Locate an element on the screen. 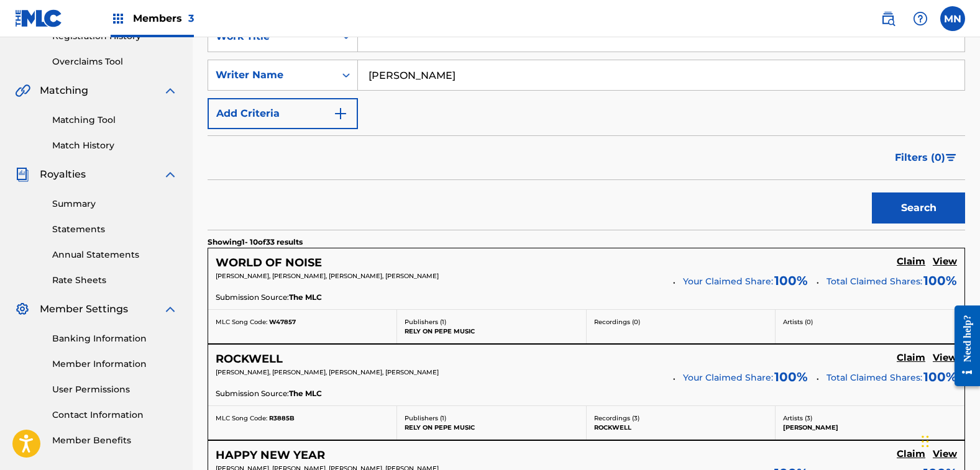 The image size is (980, 470). div: Chat Widget is located at coordinates (949, 441).